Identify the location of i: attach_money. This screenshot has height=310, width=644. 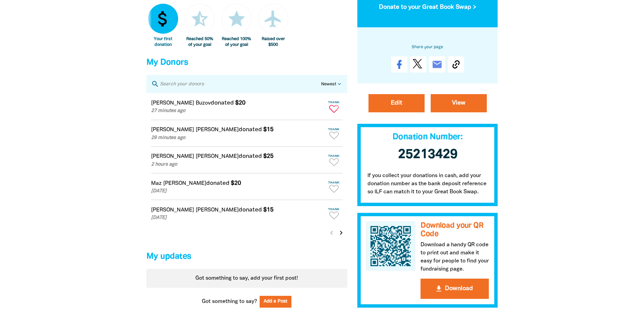
(163, 19).